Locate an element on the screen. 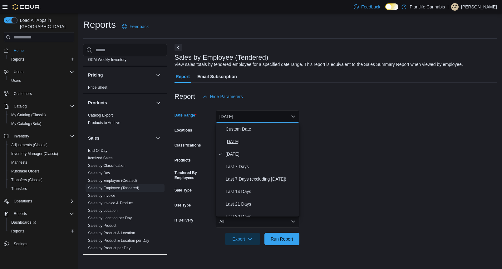 The height and width of the screenshot is (269, 502). span: My Catalog (Classic) is located at coordinates (42, 115).